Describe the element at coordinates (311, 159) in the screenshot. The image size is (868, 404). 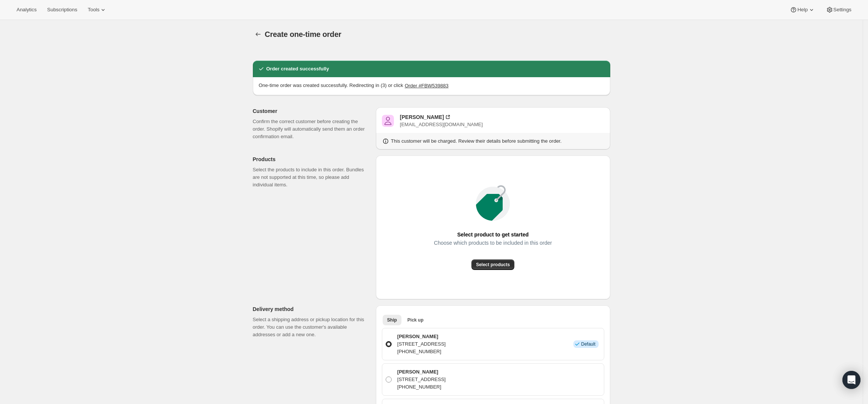
I see `p: Products` at that location.